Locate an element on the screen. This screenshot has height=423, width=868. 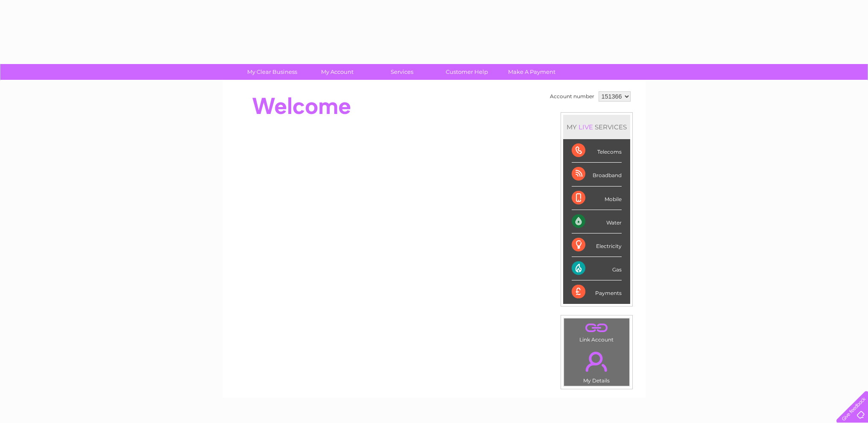
a: Services is located at coordinates (402, 72).